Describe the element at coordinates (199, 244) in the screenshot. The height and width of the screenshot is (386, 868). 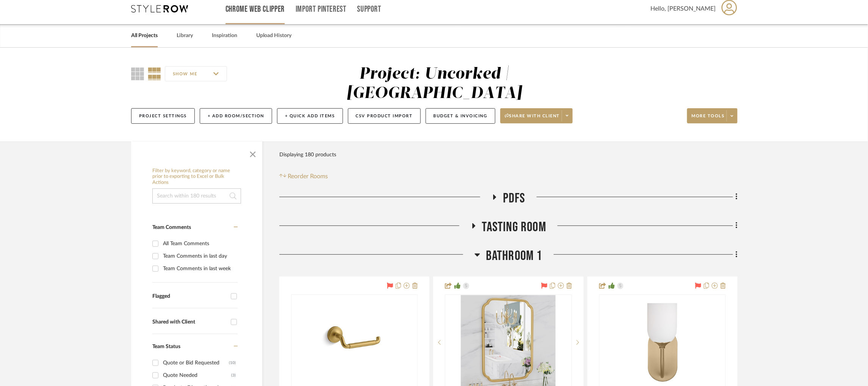
I see `div: All Team Comments` at that location.